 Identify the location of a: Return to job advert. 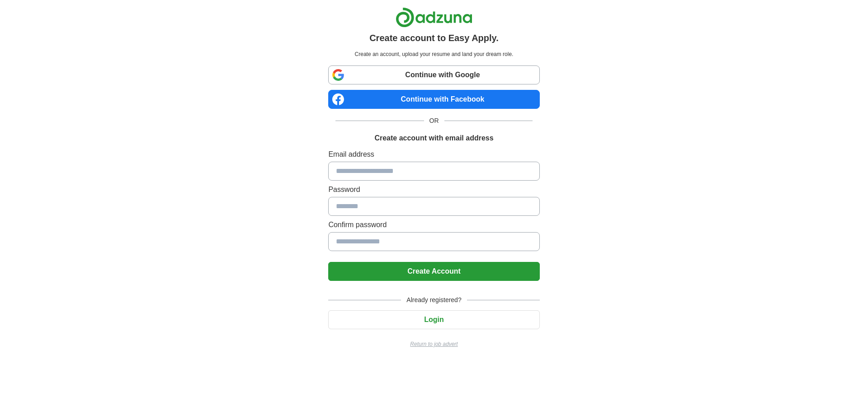
(434, 344).